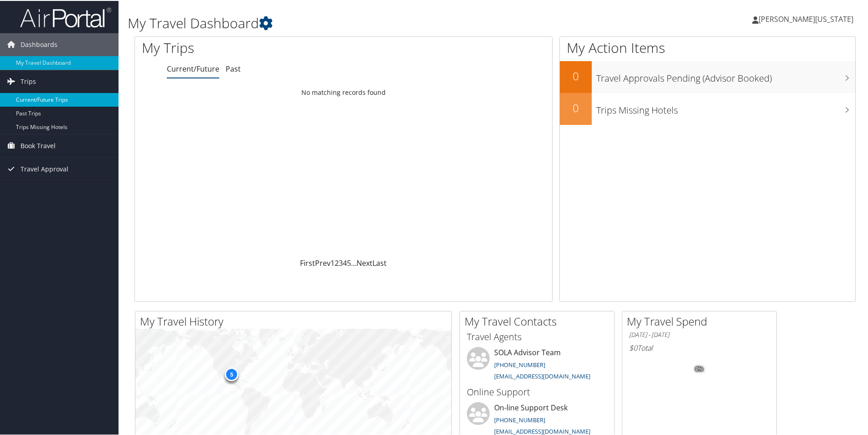  I want to click on a: 0Trips Missing Hotels, so click(707, 108).